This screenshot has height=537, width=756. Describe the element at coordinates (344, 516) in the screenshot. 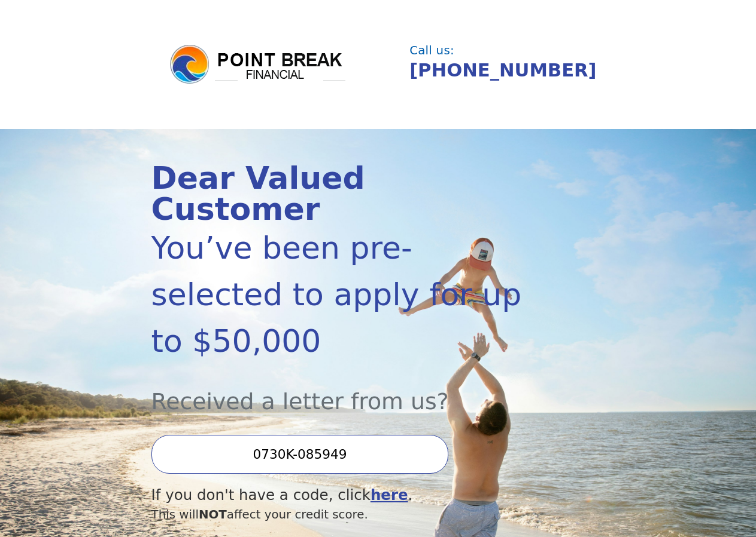

I see `div: This will affect your credit score.` at that location.